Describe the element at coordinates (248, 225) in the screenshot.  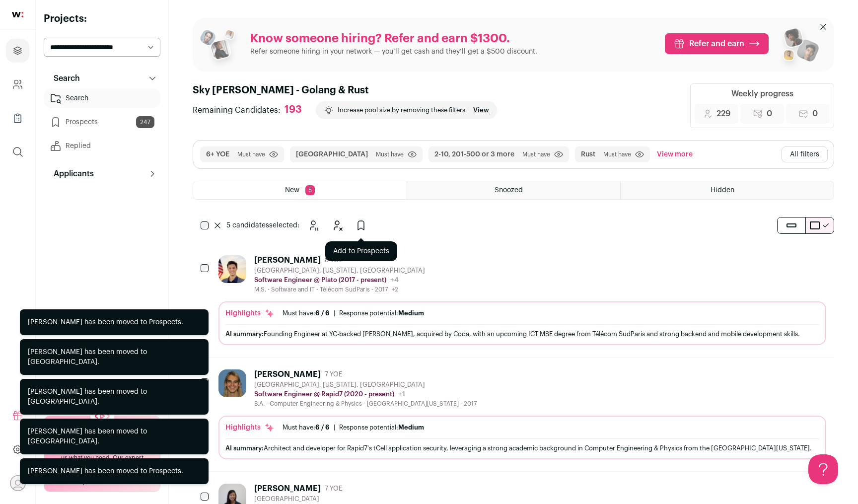
I see `span: 5 candidates` at that location.